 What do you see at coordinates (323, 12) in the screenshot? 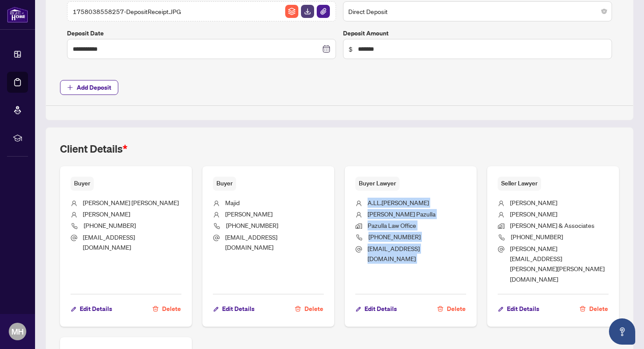
I see `button: File Attachement` at bounding box center [323, 12].